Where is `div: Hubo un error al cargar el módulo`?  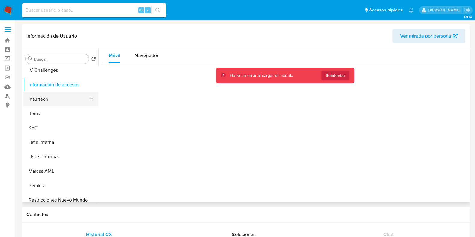 div: Hubo un error al cargar el módulo is located at coordinates (262, 75).